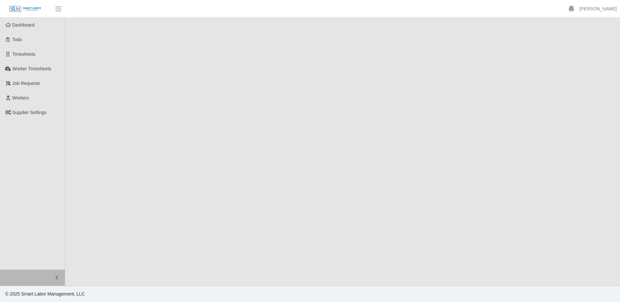 The height and width of the screenshot is (302, 620). I want to click on span: Job Requests, so click(26, 83).